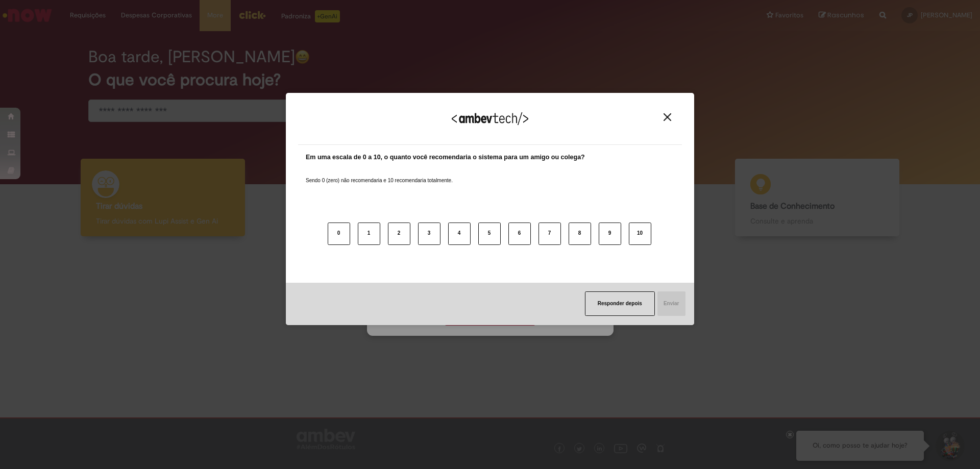 The height and width of the screenshot is (469, 980). What do you see at coordinates (460, 234) in the screenshot?
I see `button: 4` at bounding box center [460, 234].